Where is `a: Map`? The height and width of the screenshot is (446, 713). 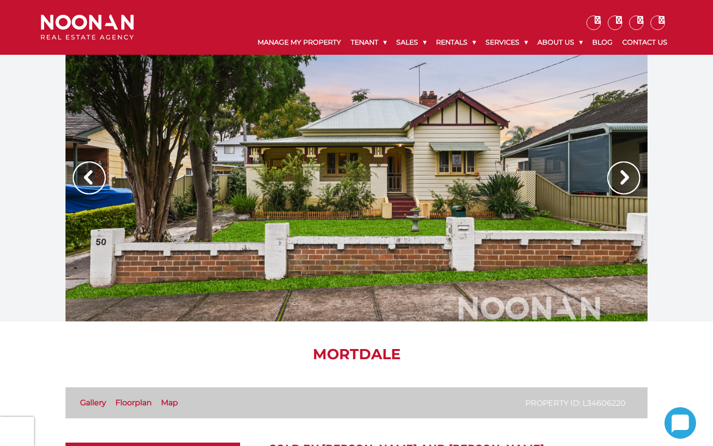 a: Map is located at coordinates (169, 403).